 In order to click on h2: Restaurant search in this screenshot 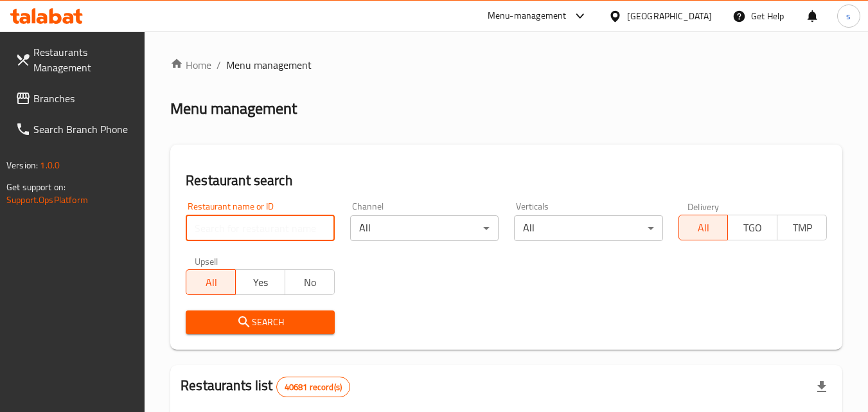, I will do `click(506, 180)`.